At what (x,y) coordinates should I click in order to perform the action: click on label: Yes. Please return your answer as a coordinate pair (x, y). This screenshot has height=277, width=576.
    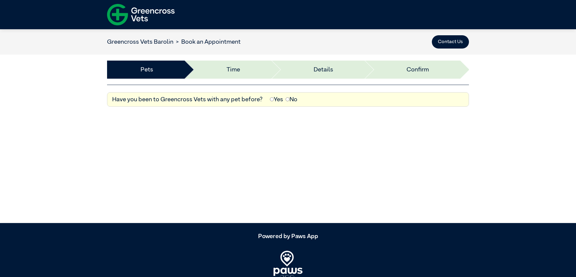
    Looking at the image, I should click on (276, 99).